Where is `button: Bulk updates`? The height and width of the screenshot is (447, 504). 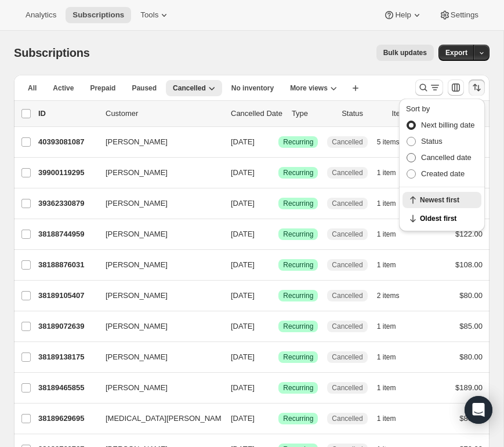
button: Bulk updates is located at coordinates (405, 53).